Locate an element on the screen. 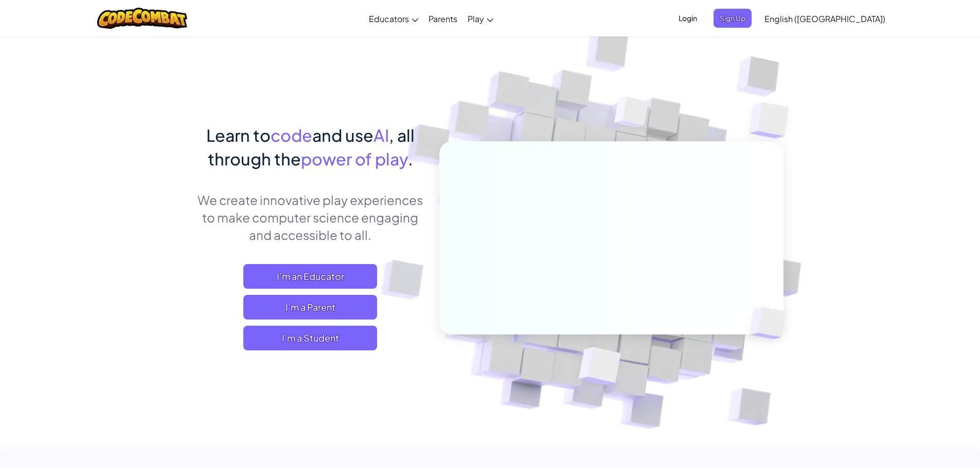  img: CodeCombat logo is located at coordinates (142, 18).